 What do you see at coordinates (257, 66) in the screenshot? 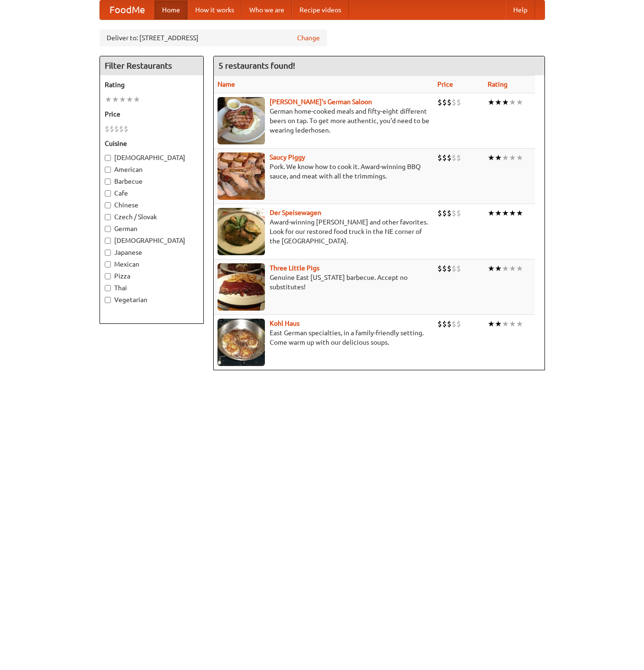
I see `ng-pluralize: 5 restaurants found!` at bounding box center [257, 66].